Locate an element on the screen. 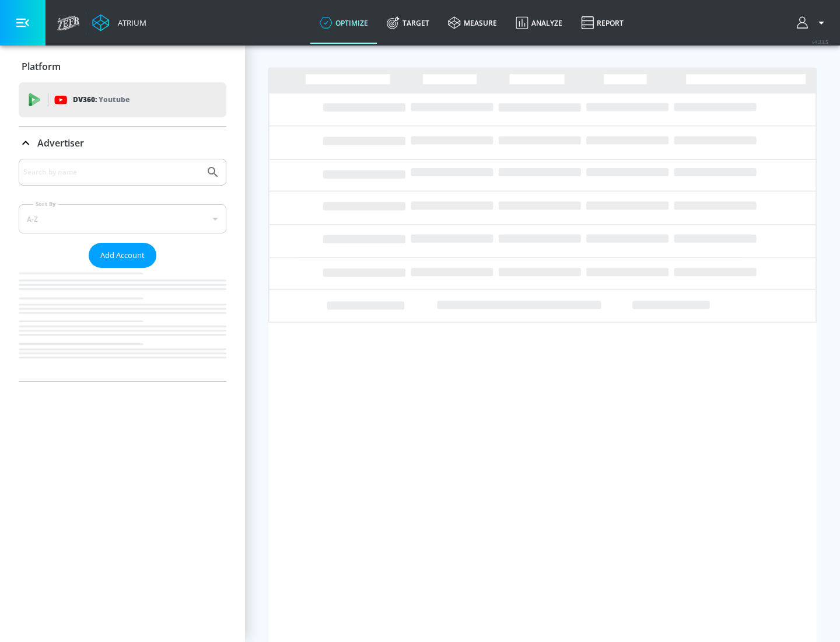 Image resolution: width=840 pixels, height=642 pixels. a: Atrium is located at coordinates (119, 22).